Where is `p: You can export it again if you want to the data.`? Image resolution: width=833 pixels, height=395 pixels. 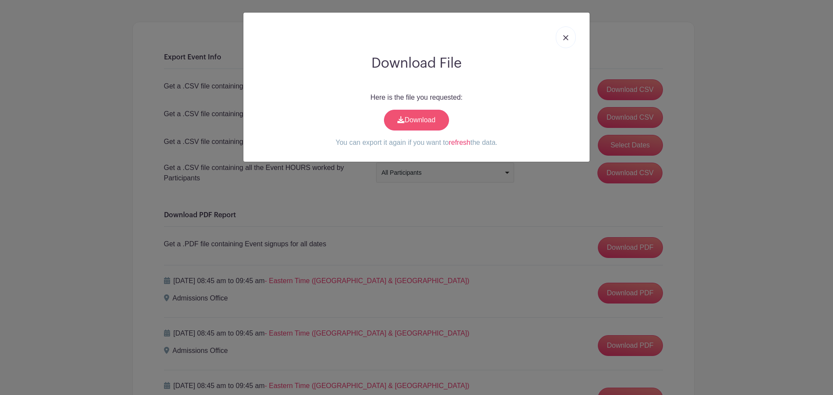 p: You can export it again if you want to the data. is located at coordinates (416, 143).